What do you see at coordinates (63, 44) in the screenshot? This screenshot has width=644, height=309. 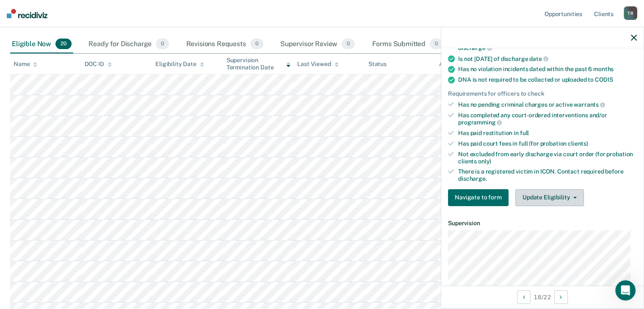 I see `span: 20` at bounding box center [63, 44].